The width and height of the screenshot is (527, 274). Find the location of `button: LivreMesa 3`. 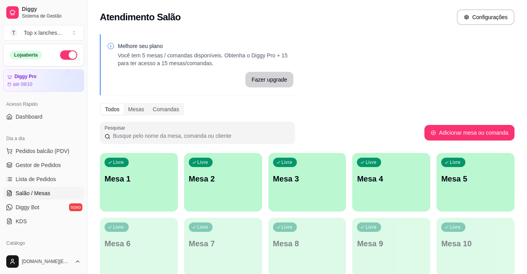

button: LivreMesa 3 is located at coordinates (307, 182).